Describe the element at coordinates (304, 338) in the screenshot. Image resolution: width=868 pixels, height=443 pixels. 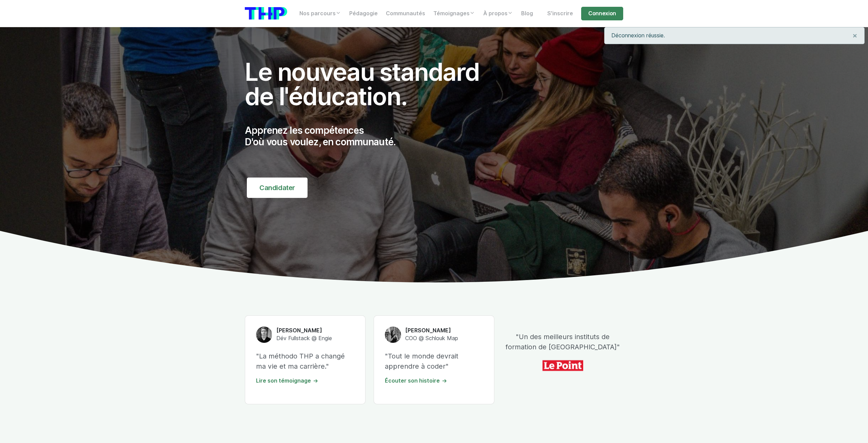
I see `span: Dév Fullstack @ Engie` at that location.